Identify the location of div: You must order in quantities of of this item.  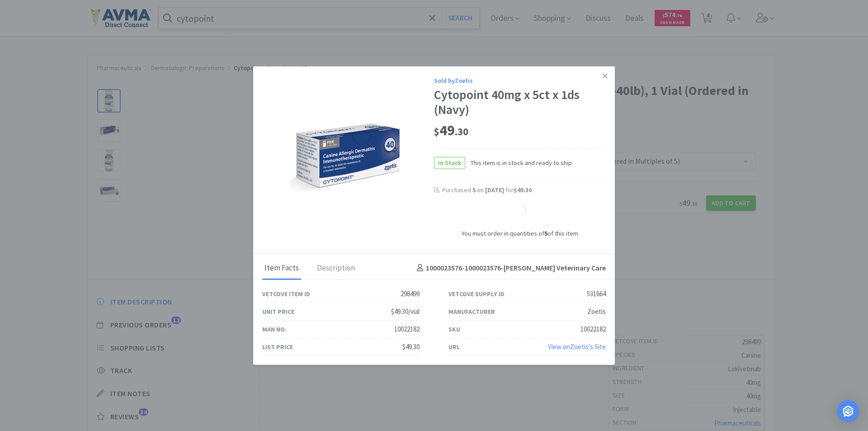
(520, 233).